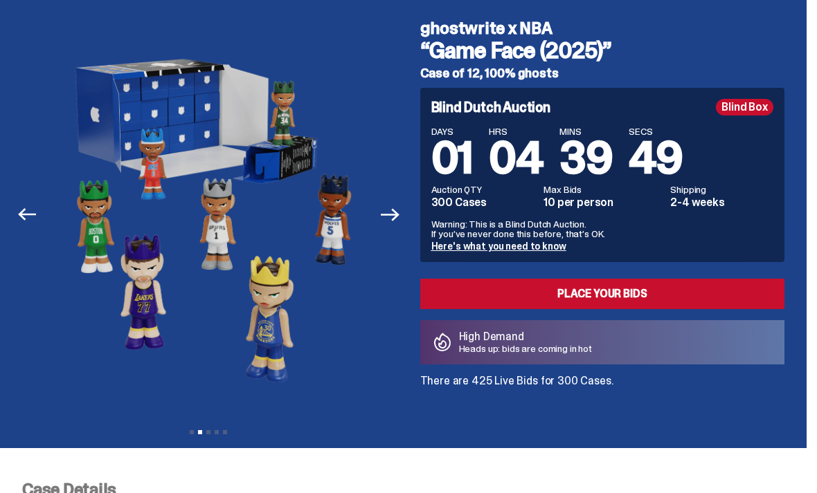 The width and height of the screenshot is (817, 493). Describe the element at coordinates (721, 203) in the screenshot. I see `dd: 2-4 weeks` at that location.